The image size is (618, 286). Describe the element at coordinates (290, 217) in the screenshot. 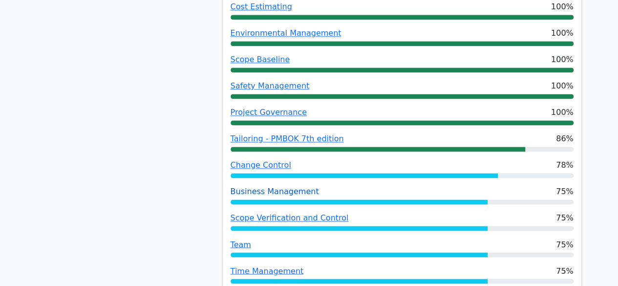

I see `a: Scope Verification and Control` at that location.